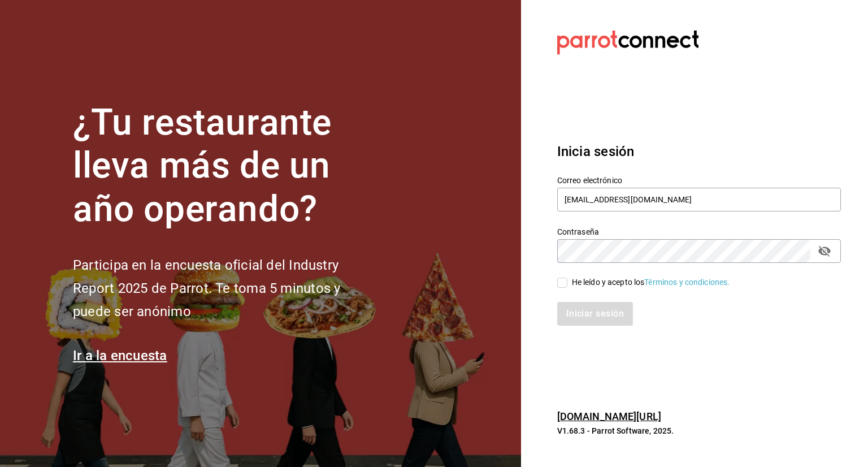 This screenshot has height=467, width=868. Describe the element at coordinates (699, 200) in the screenshot. I see `input: Ingresa tu correo electrónico` at that location.